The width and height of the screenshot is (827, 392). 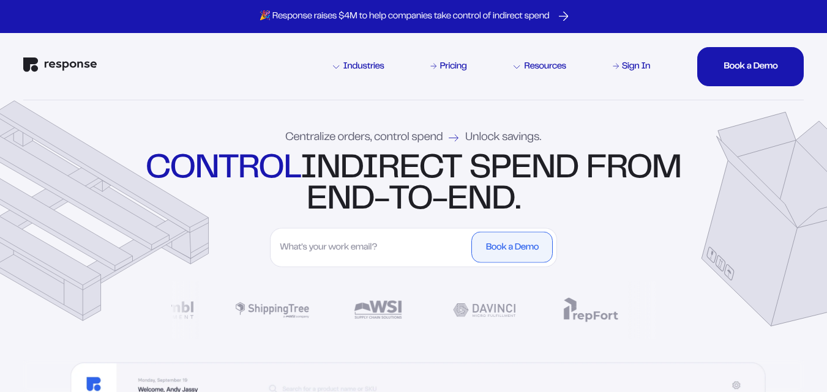 I want to click on strong: control, so click(x=223, y=171).